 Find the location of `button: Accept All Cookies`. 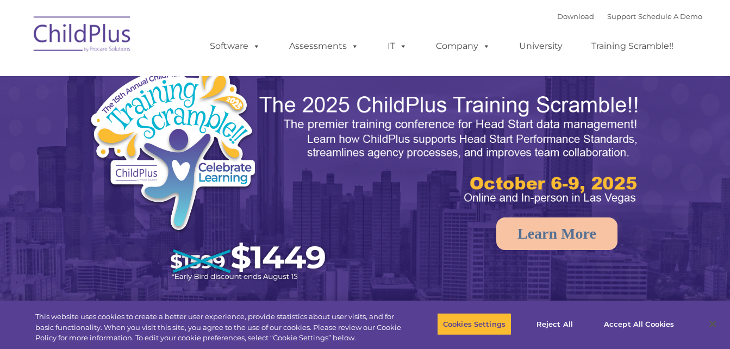

button: Accept All Cookies is located at coordinates (639, 324).